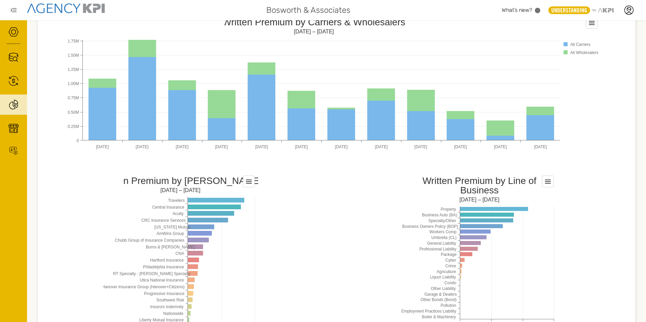 This screenshot has width=646, height=322. Describe the element at coordinates (77, 141) in the screenshot. I see `text: 0` at that location.